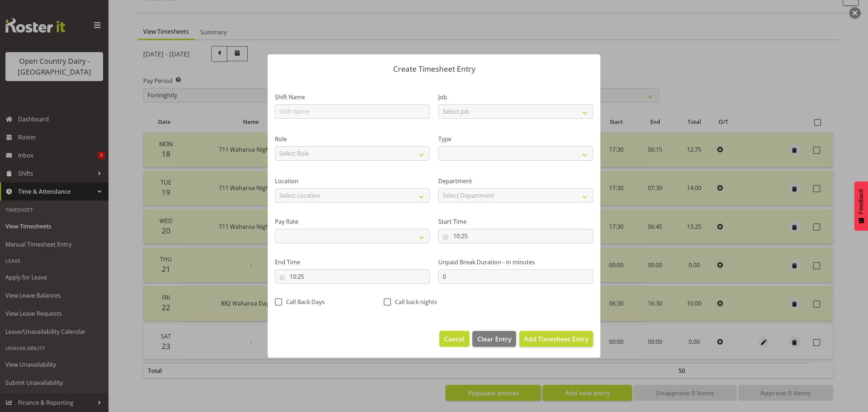 The width and height of the screenshot is (868, 412). Describe the element at coordinates (352, 139) in the screenshot. I see `label: Role` at that location.